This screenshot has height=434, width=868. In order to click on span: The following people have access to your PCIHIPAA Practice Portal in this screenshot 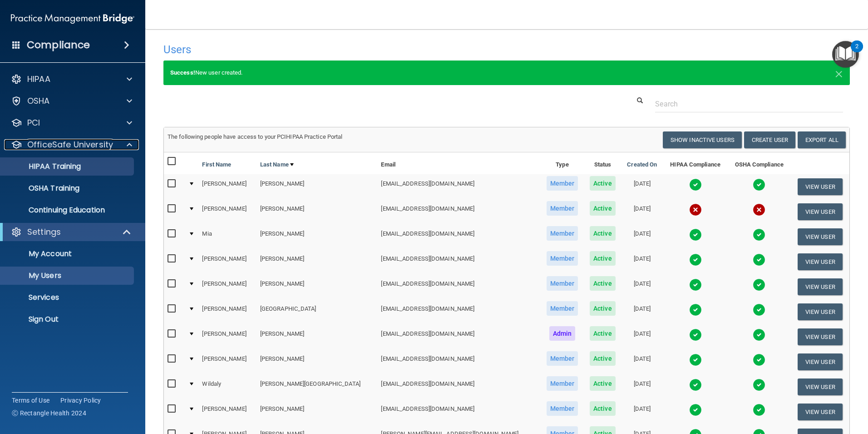, I will do `click(255, 136)`.